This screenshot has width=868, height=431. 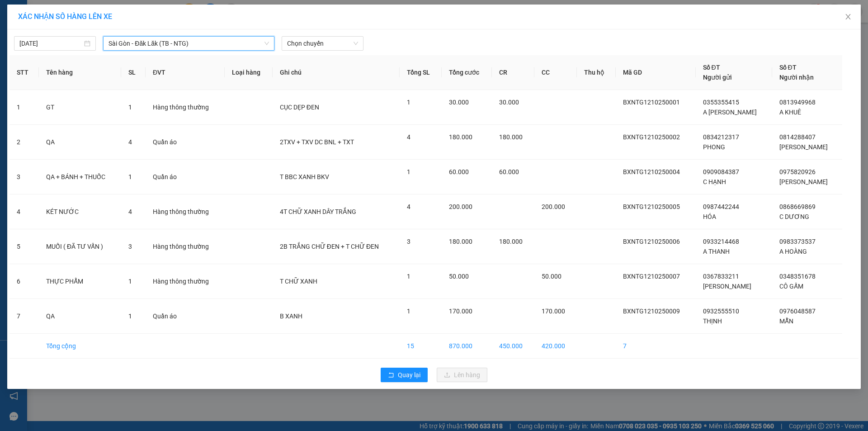 What do you see at coordinates (18, 57) in the screenshot?
I see `span: ĐT:0903515330` at bounding box center [18, 57].